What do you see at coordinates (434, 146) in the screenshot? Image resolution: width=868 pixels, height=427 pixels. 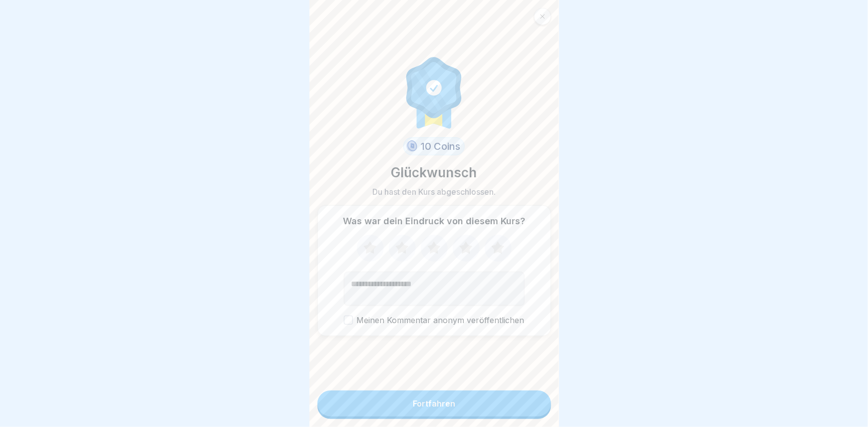 I see `div: 10 Coins` at bounding box center [434, 146].